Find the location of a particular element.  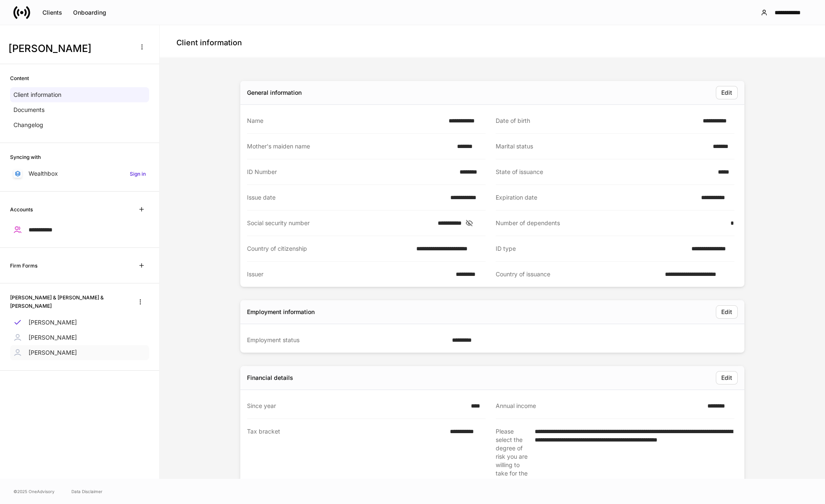

div: General information is located at coordinates (274, 93).